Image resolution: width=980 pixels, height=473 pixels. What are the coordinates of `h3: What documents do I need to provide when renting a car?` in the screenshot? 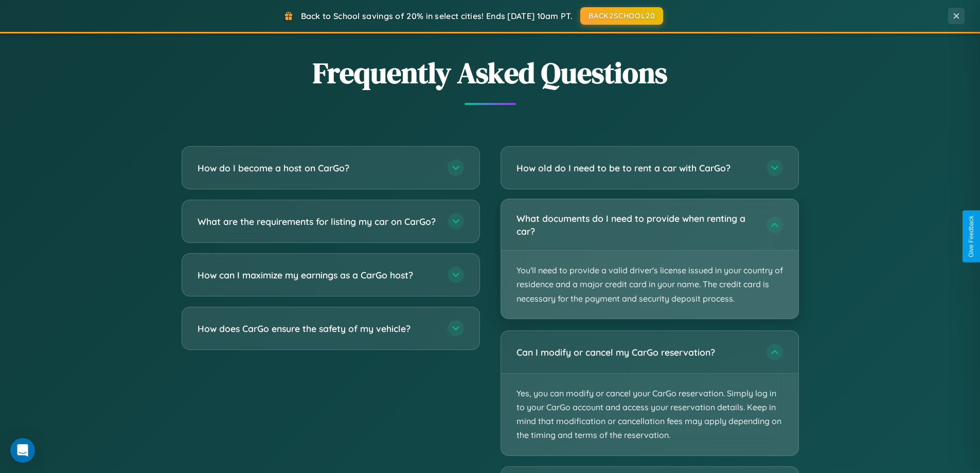 It's located at (637, 224).